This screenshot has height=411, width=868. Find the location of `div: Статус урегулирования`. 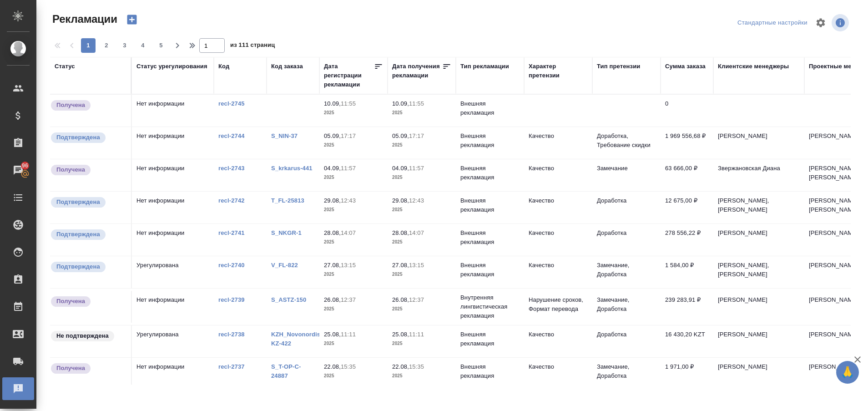

div: Статус урегулирования is located at coordinates (172, 66).